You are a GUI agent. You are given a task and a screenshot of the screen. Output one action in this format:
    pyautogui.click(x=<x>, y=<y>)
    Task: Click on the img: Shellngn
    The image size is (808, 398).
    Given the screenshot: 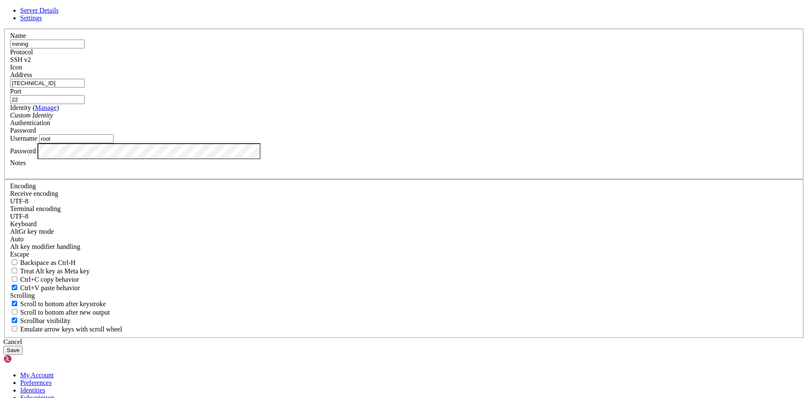 What is the action you would take?
    pyautogui.click(x=27, y=359)
    